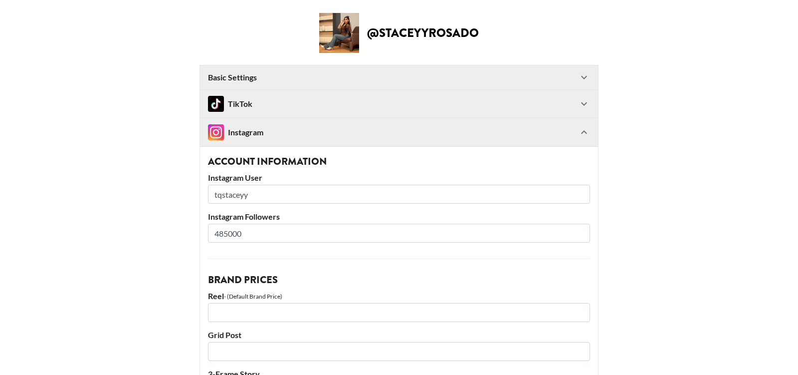  What do you see at coordinates (423, 33) in the screenshot?
I see `h2: @ staceyyrosado` at bounding box center [423, 33].